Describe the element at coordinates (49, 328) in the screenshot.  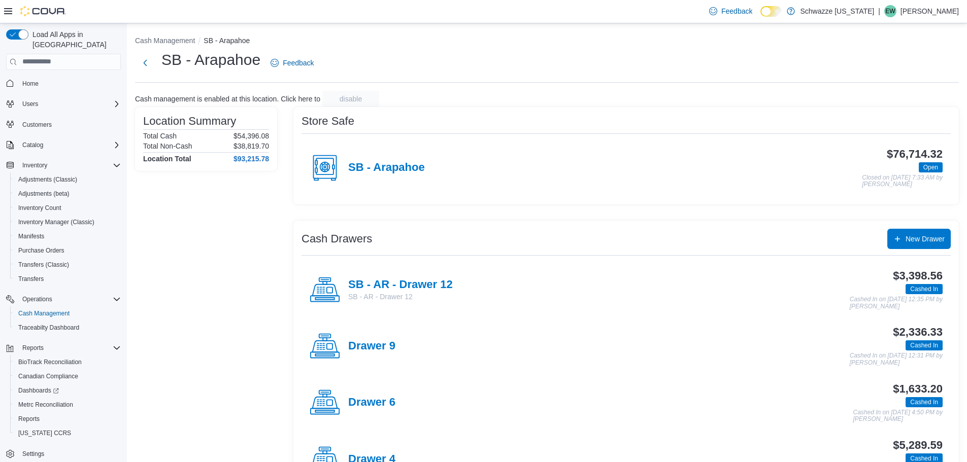
I see `a: Traceabilty Dashboard` at that location.